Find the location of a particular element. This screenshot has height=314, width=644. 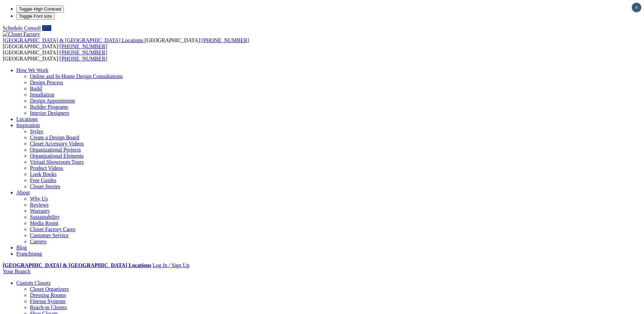

a: Closet Accessory Videos is located at coordinates (57, 143).